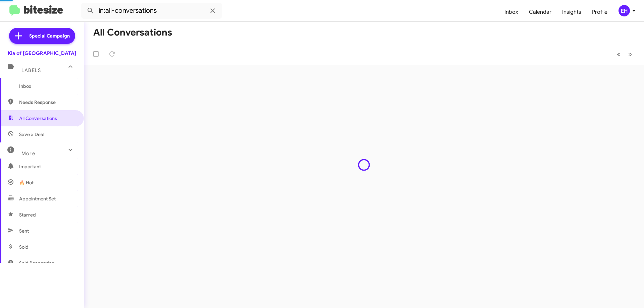  Describe the element at coordinates (630, 54) in the screenshot. I see `button: Next` at that location.